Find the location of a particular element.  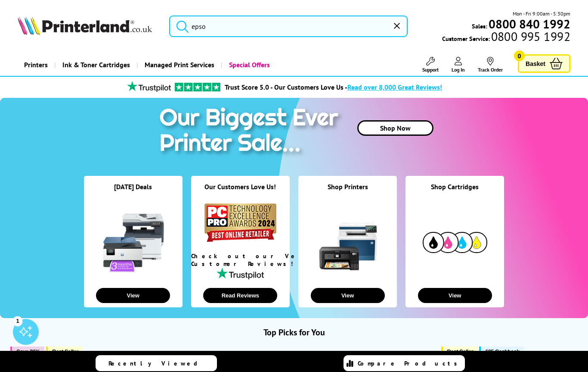

span: Ink & Toner Cartridges is located at coordinates (96, 62).